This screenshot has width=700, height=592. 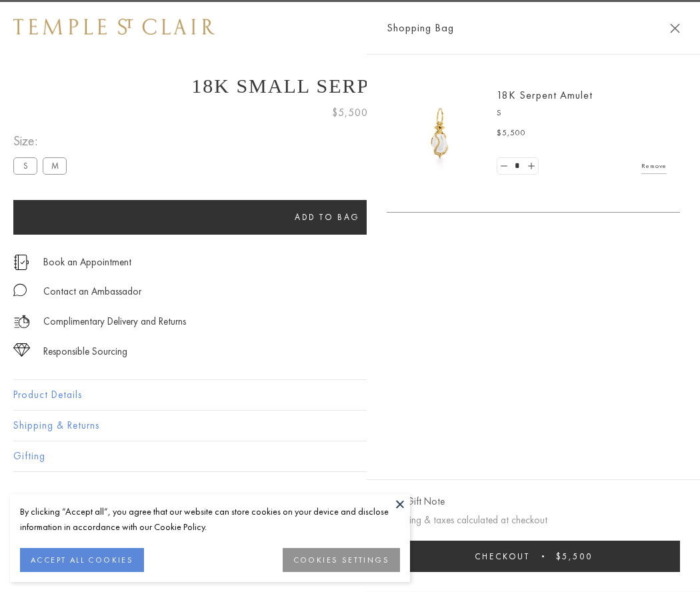 What do you see at coordinates (20, 290) in the screenshot?
I see `img: MessageIcon-01_2.svg` at bounding box center [20, 290].